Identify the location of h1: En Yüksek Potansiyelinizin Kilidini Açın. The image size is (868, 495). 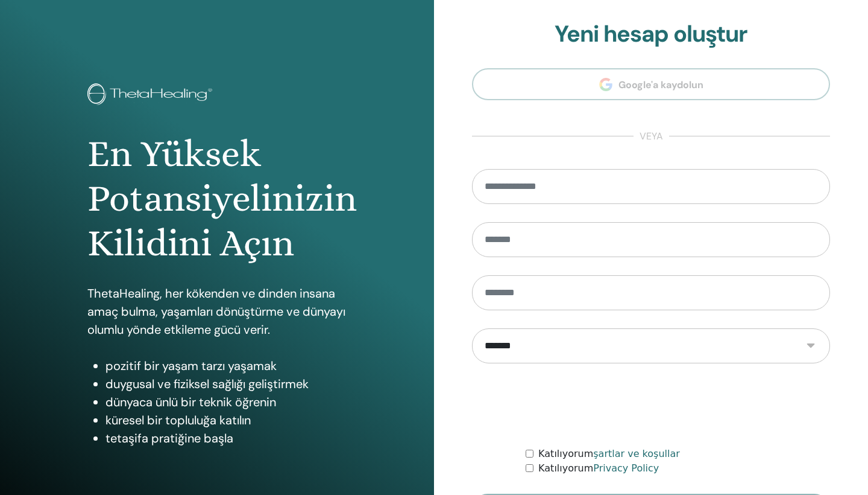
(217, 199).